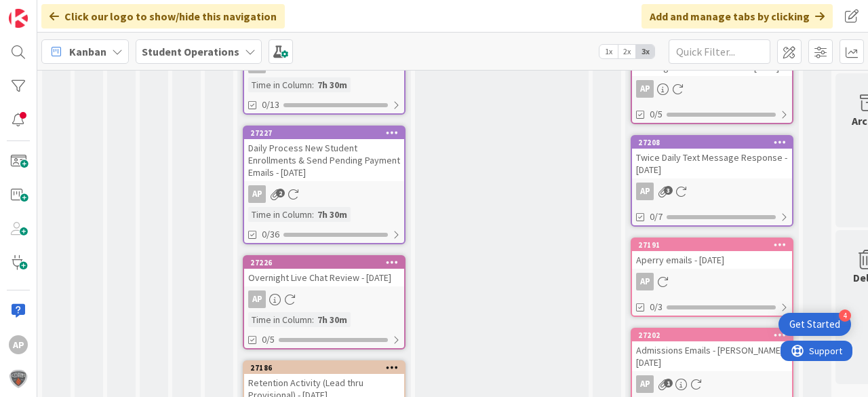  I want to click on span: 3x, so click(645, 51).